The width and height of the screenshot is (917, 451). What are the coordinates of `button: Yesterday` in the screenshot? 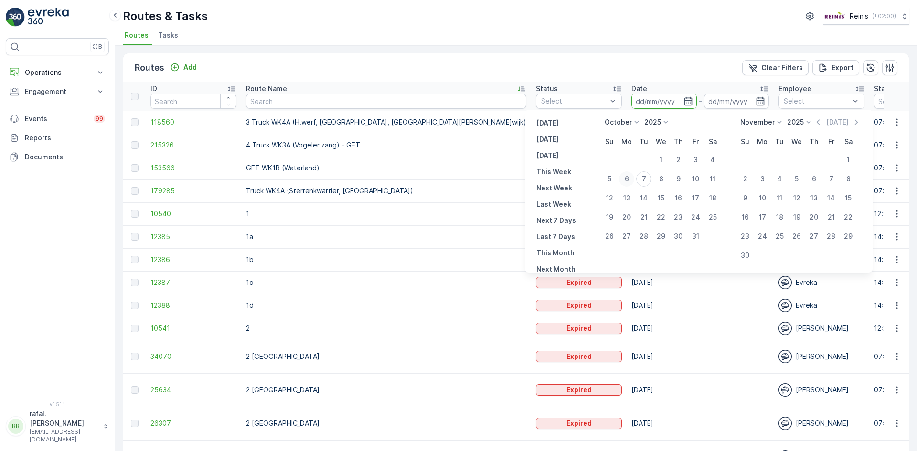 It's located at (547, 123).